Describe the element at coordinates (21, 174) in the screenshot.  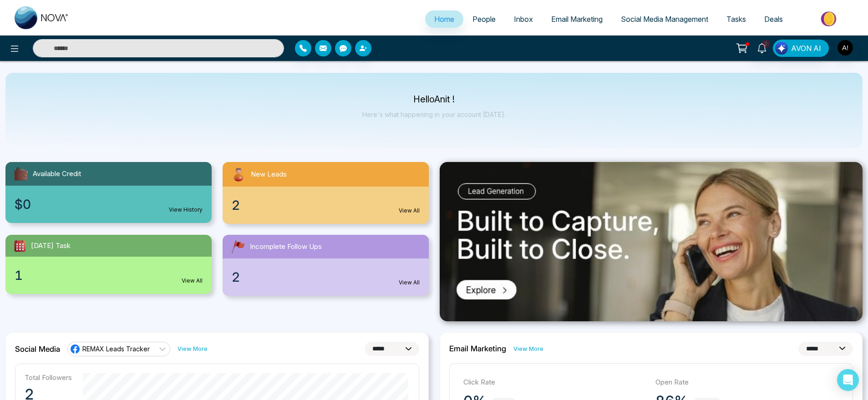
I see `img: availableCredit.svg` at that location.